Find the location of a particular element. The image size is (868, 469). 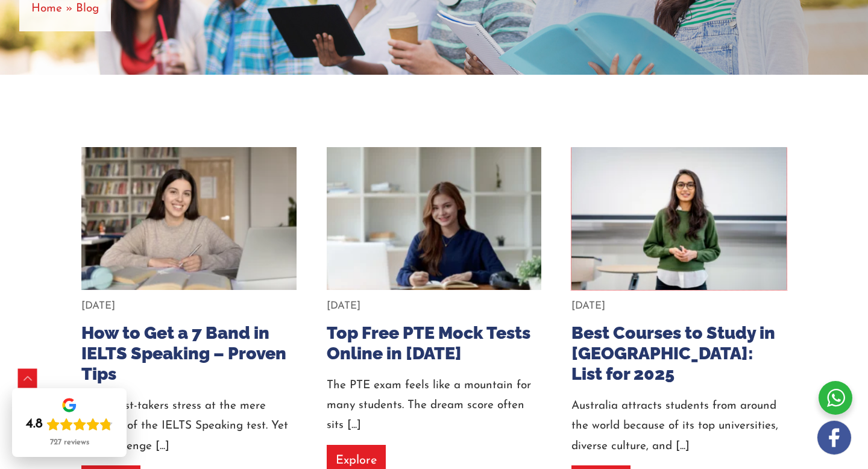

a: How to Get a 7 Band in IELTS Speaking – Proven Tips is located at coordinates (184, 352).